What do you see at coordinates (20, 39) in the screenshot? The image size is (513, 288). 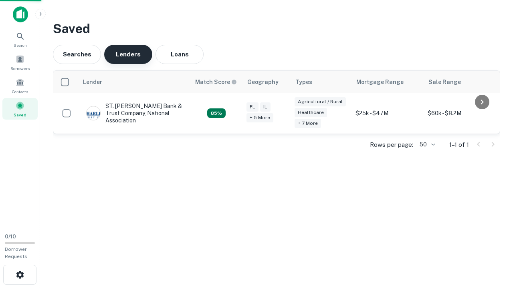 I see `div: Search` at bounding box center [20, 39].